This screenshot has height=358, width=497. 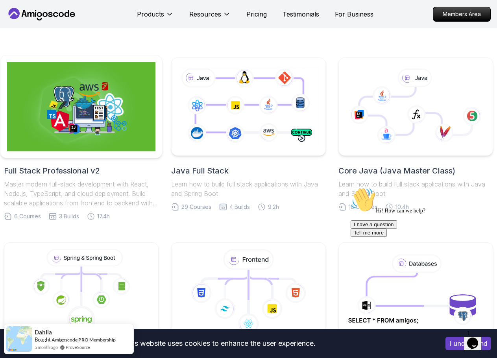 What do you see at coordinates (210, 17) in the screenshot?
I see `button: Resources` at bounding box center [210, 17].